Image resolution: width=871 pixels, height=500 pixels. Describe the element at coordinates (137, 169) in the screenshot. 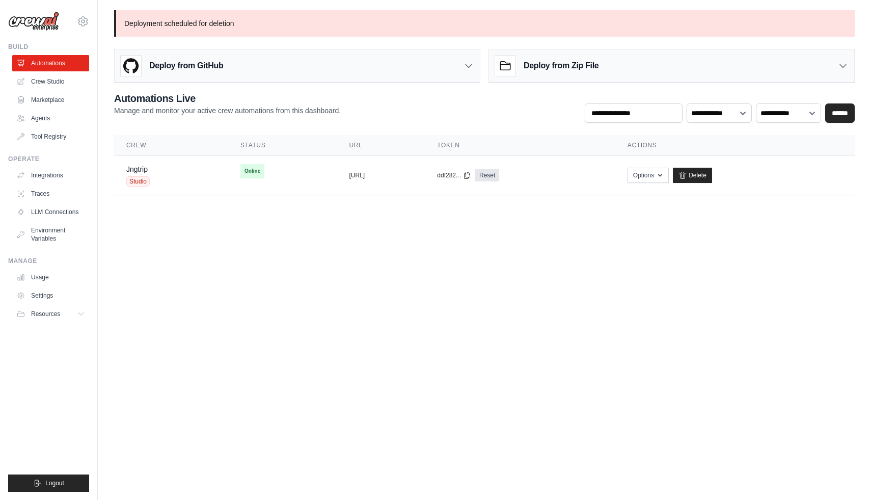

I see `a: Jngtrip` at that location.